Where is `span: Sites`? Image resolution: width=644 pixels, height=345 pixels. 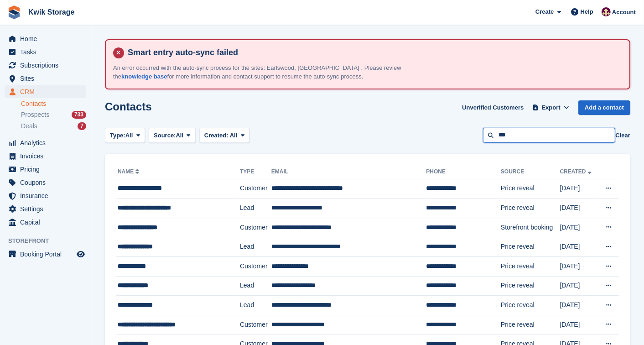 span: Sites is located at coordinates (48, 79).